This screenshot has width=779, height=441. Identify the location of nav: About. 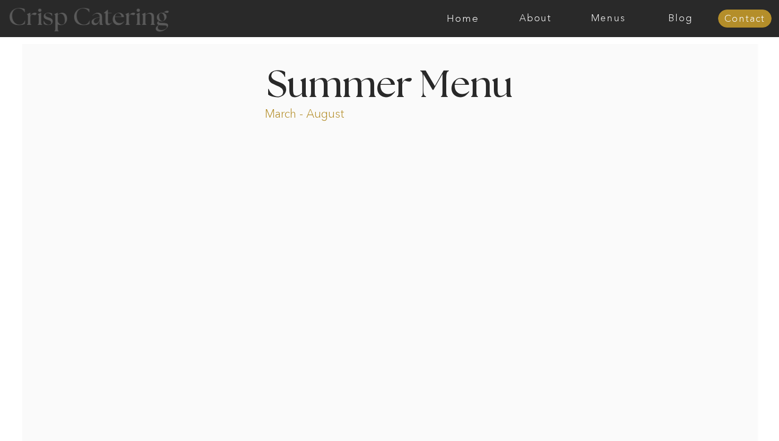
(535, 19).